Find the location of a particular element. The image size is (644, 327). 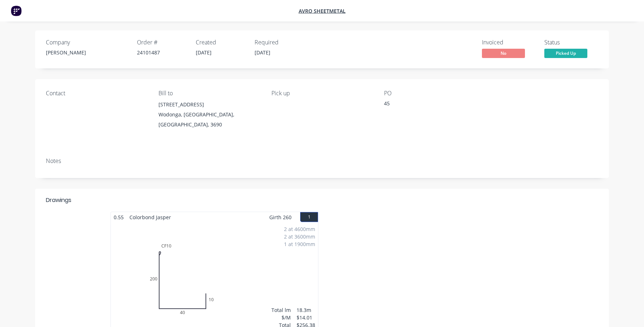

div: Bill to is located at coordinates (209, 93).